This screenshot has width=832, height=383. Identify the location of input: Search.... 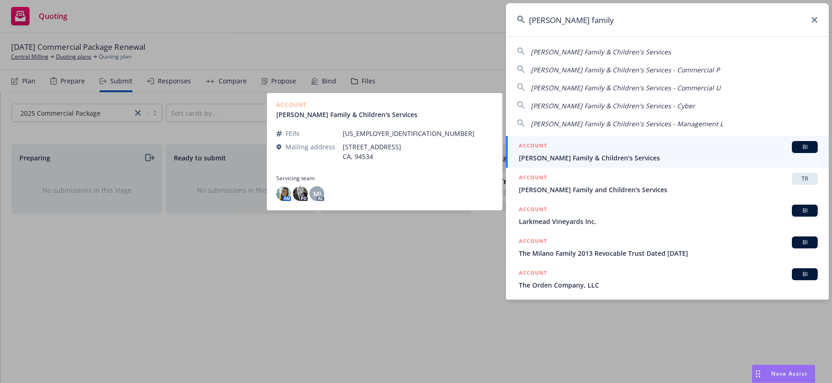
(667, 20).